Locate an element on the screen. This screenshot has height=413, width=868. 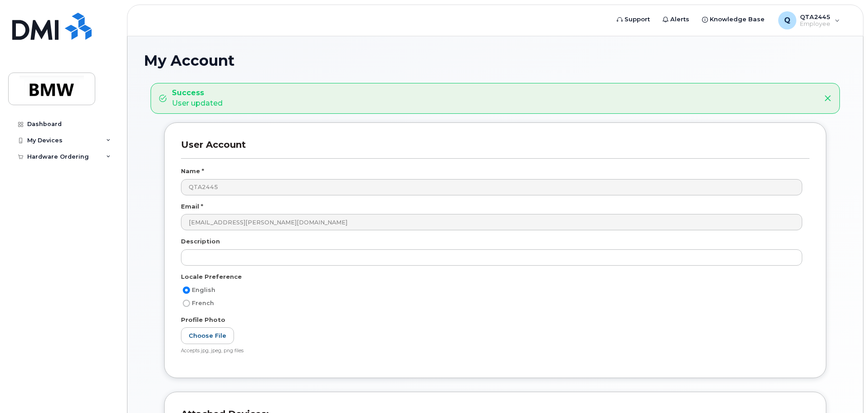
label: Locale Preference is located at coordinates (212, 276).